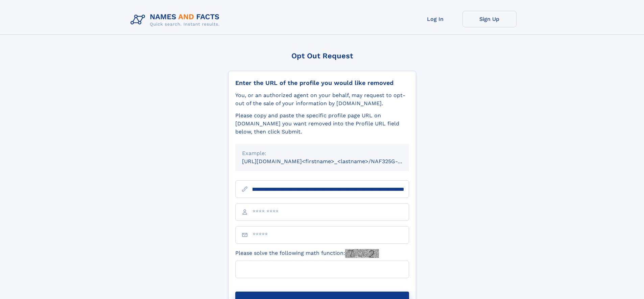 Image resolution: width=644 pixels, height=299 pixels. What do you see at coordinates (489, 19) in the screenshot?
I see `a: Sign Up` at bounding box center [489, 19].